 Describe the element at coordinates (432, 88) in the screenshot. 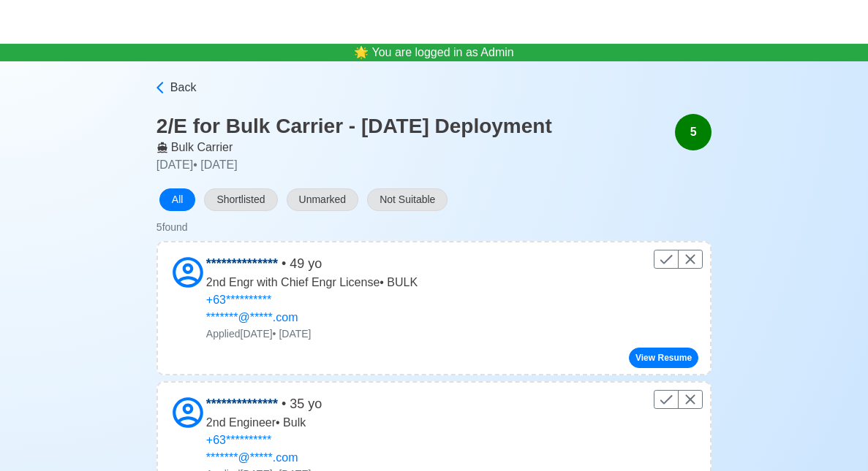

I see `a: Back` at that location.